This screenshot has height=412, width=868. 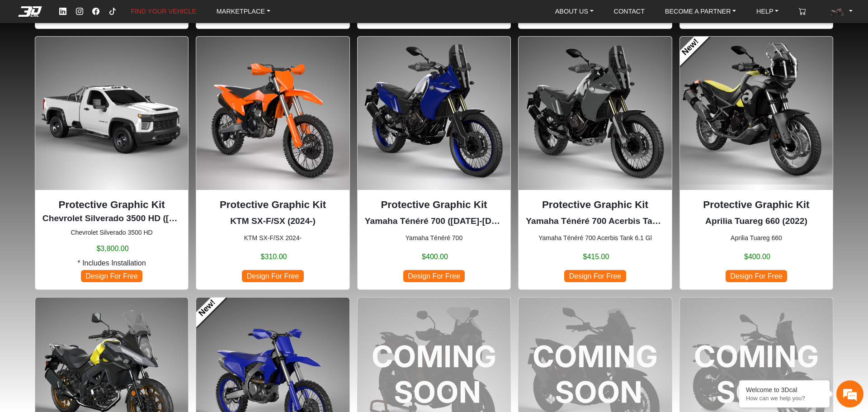 What do you see at coordinates (784, 398) in the screenshot?
I see `p: How can we help you?` at bounding box center [784, 398].